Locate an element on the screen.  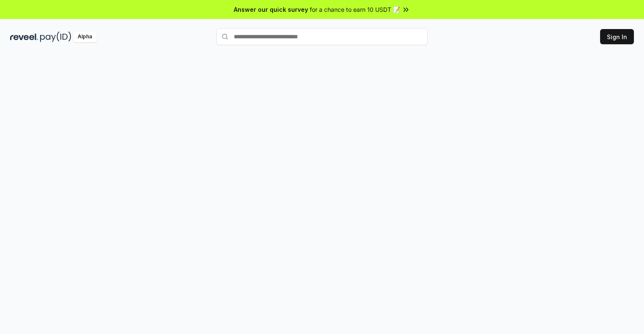
span: for a chance to earn 10 USDT 📝 is located at coordinates (355, 10).